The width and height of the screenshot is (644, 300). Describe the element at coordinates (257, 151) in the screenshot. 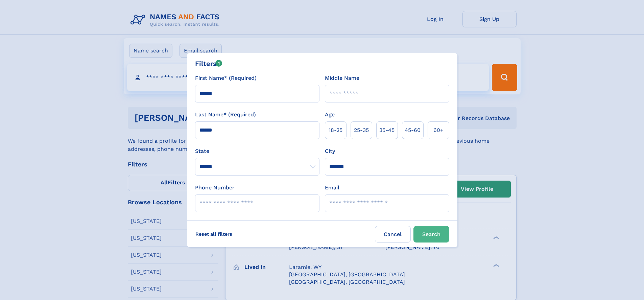

I see `label: State` at that location.